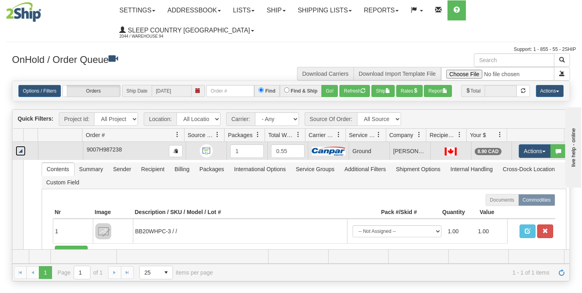 The image size is (582, 293). What do you see at coordinates (471, 169) in the screenshot?
I see `span: Internal Handling` at bounding box center [471, 169].